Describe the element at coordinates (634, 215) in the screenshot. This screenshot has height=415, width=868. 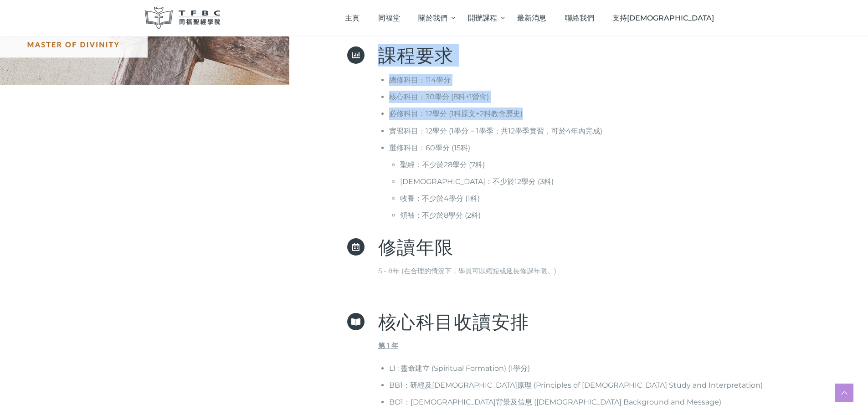
I see `li: 領袖：不少於8學分 (2科)` at that location.